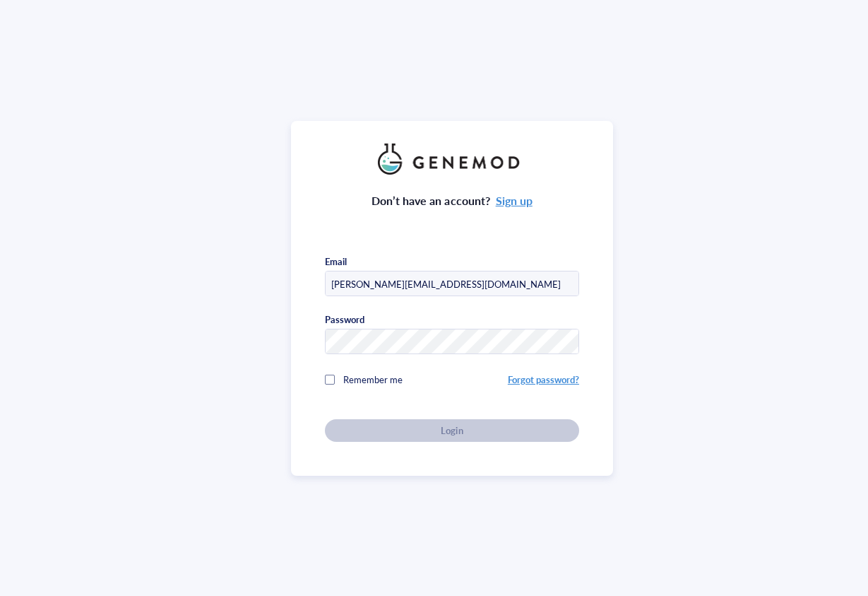 The height and width of the screenshot is (596, 868). What do you see at coordinates (345, 320) in the screenshot?
I see `div: Password` at bounding box center [345, 320].